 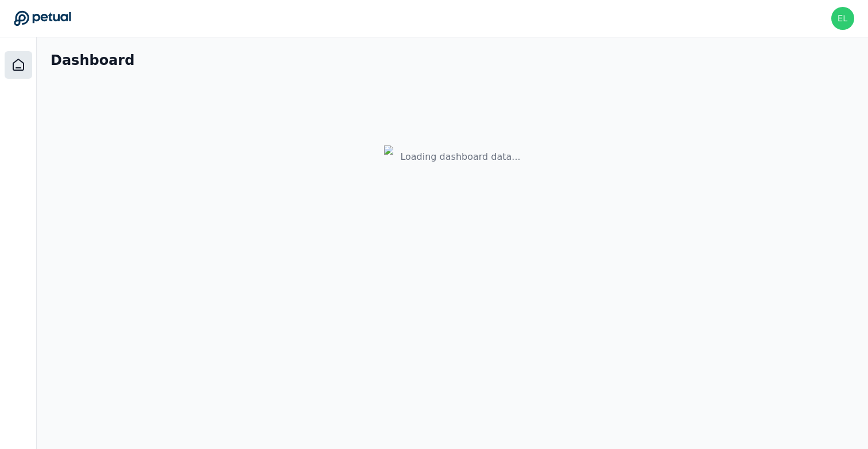 I want to click on a: Go to Dashboard, so click(x=42, y=19).